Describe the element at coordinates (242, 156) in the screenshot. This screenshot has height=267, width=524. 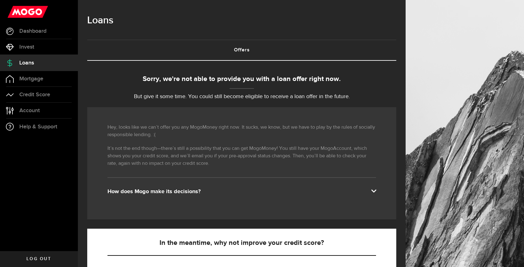
I see `p: It’s not the end though—there’s still a possibility that you can get MogoMoney! You still have yo...` at that location.